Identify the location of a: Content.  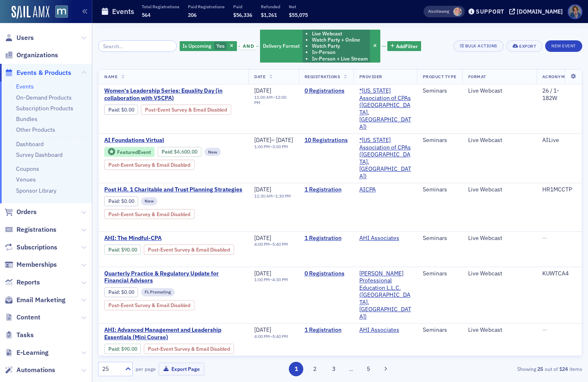
(22, 318).